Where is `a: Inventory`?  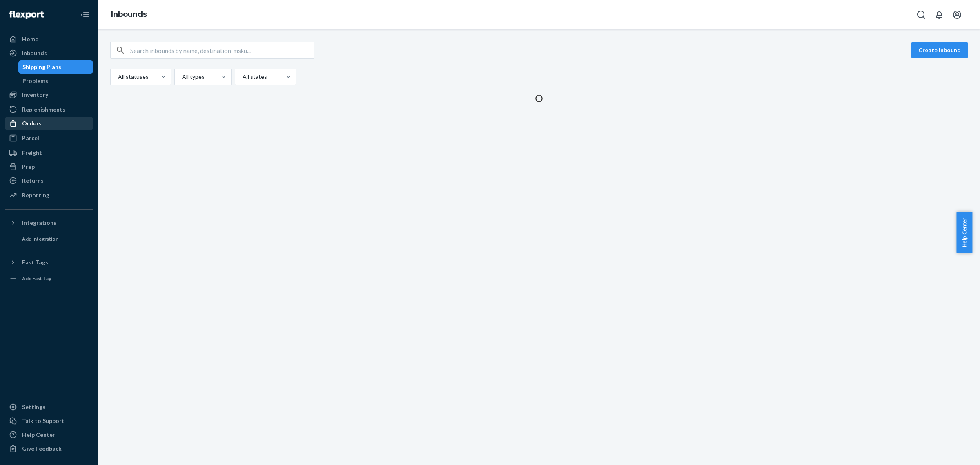 a: Inventory is located at coordinates (49, 95).